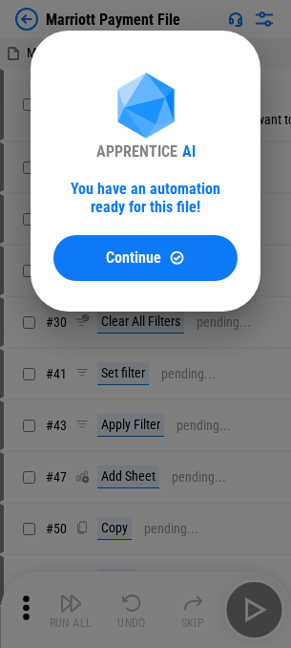  What do you see at coordinates (137, 151) in the screenshot?
I see `div: APPRENTICE` at bounding box center [137, 151].